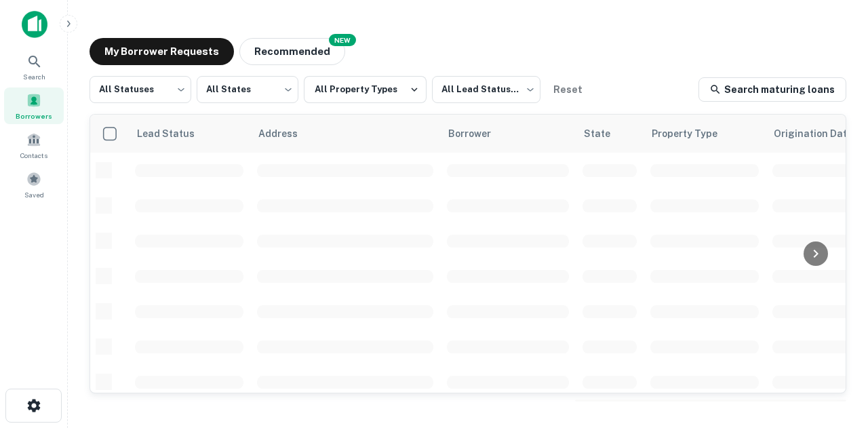 The height and width of the screenshot is (428, 868). What do you see at coordinates (34, 155) in the screenshot?
I see `span: Contacts` at bounding box center [34, 155].